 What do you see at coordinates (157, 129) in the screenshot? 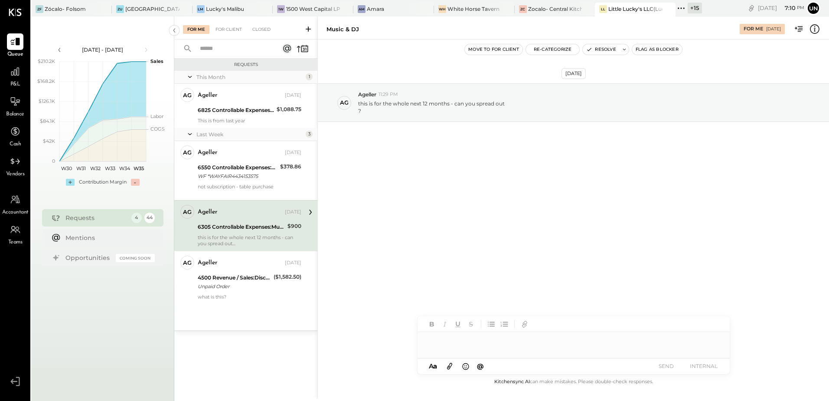
I see `text: COGS` at bounding box center [157, 129].